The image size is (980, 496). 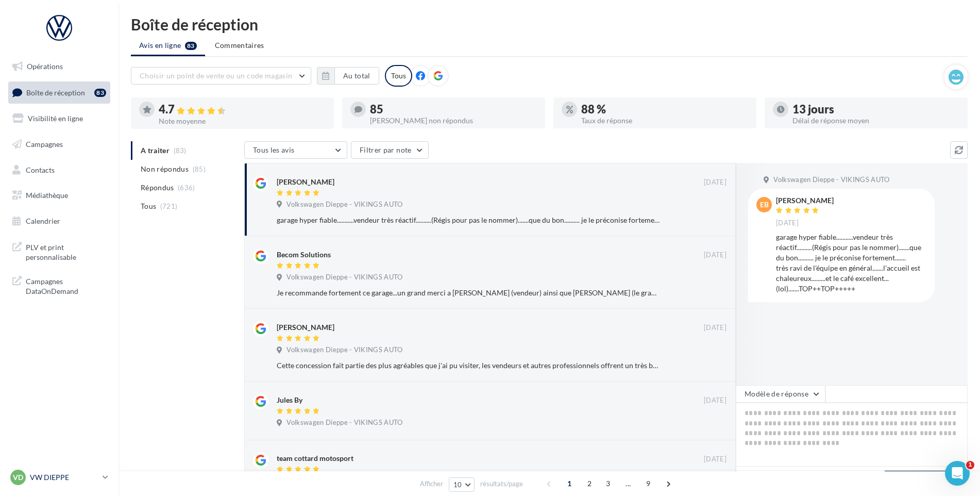 I want to click on span: Boîte de réception, so click(x=55, y=92).